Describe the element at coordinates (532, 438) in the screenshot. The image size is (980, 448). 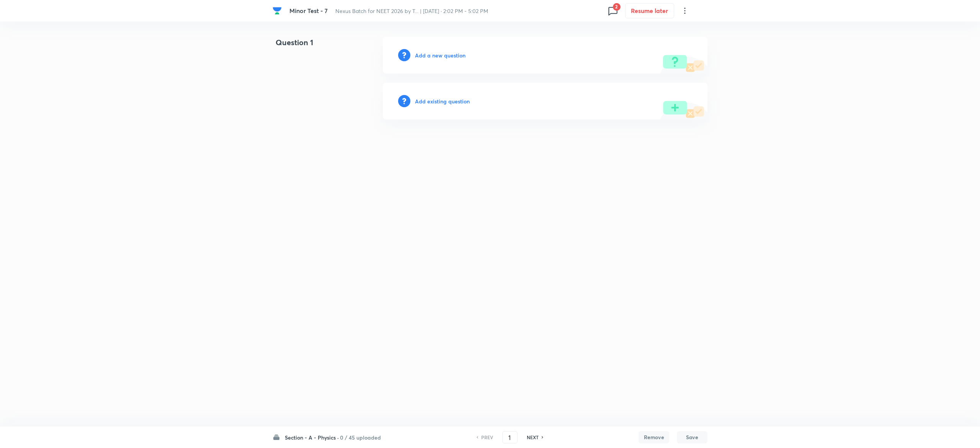
I see `h6: NEXT` at that location.